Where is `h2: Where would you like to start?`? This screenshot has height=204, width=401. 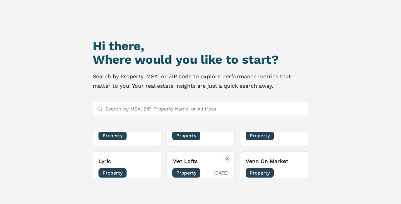 h2: Where would you like to start? is located at coordinates (200, 60).